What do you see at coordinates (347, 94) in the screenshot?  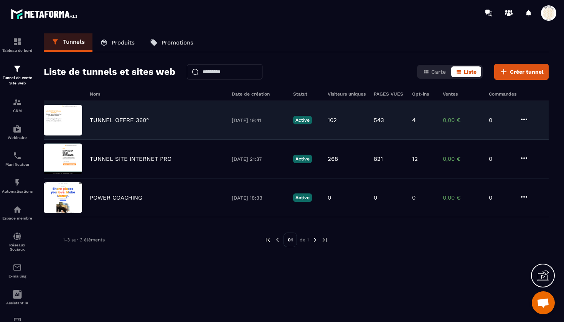 I see `h6: Visiteurs uniques` at bounding box center [347, 94].